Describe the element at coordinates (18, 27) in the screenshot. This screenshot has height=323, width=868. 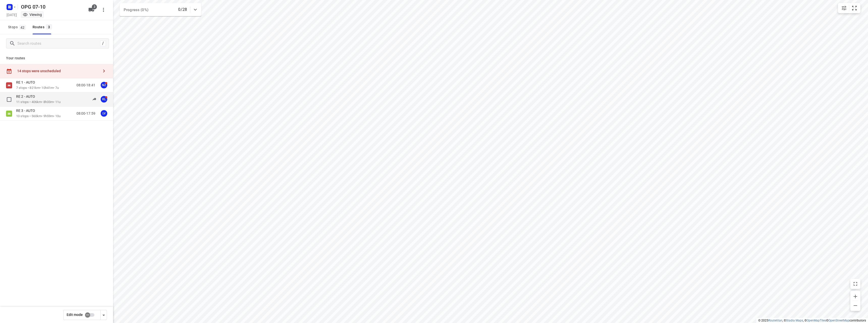
I see `span: Stops` at that location.